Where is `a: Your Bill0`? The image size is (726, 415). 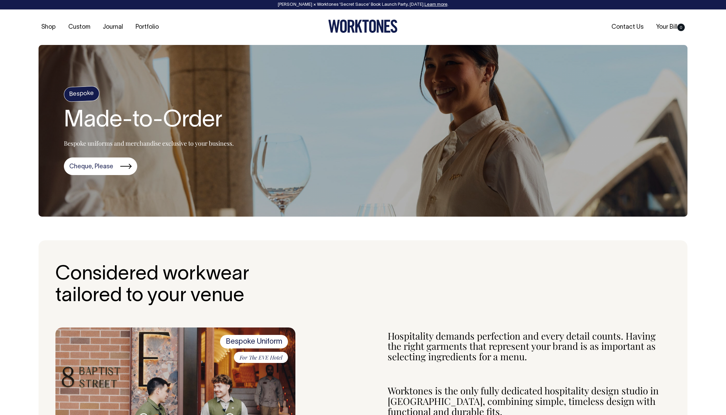 a: Your Bill0 is located at coordinates (670, 27).